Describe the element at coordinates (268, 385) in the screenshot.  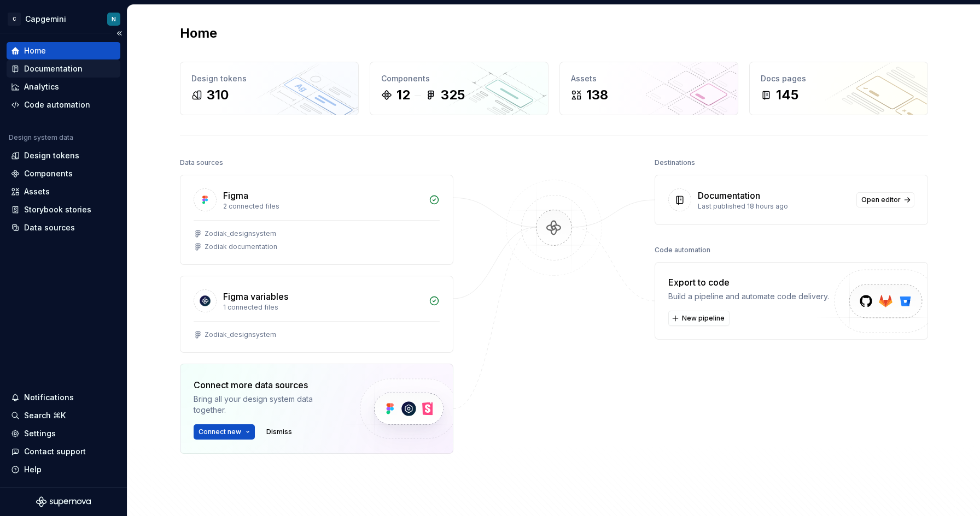
I see `div: Connect more data sources` at that location.